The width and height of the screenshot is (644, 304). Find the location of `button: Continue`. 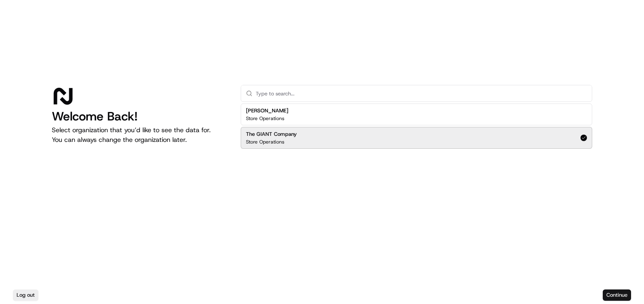

button: Continue is located at coordinates (617, 295).